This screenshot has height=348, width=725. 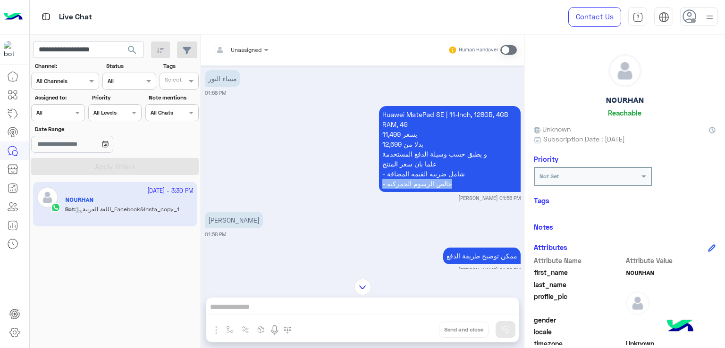 What do you see at coordinates (130, 66) in the screenshot?
I see `label: Status` at bounding box center [130, 66].